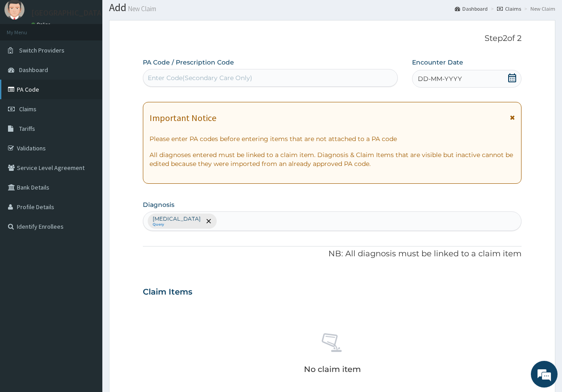  I want to click on small: Query, so click(177, 224).